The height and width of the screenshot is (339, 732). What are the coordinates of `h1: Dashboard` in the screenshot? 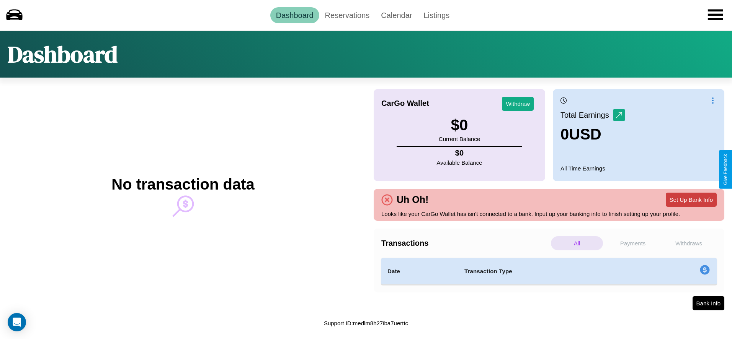 It's located at (62, 54).